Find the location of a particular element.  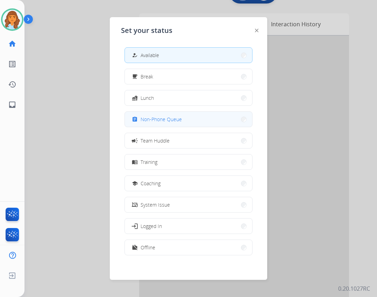

span: Available is located at coordinates (150, 55).